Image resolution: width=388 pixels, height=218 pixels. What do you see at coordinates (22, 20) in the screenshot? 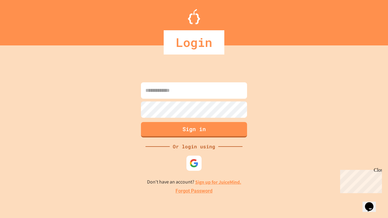
I see `div: Chat with us now!Close` at bounding box center [22, 20].